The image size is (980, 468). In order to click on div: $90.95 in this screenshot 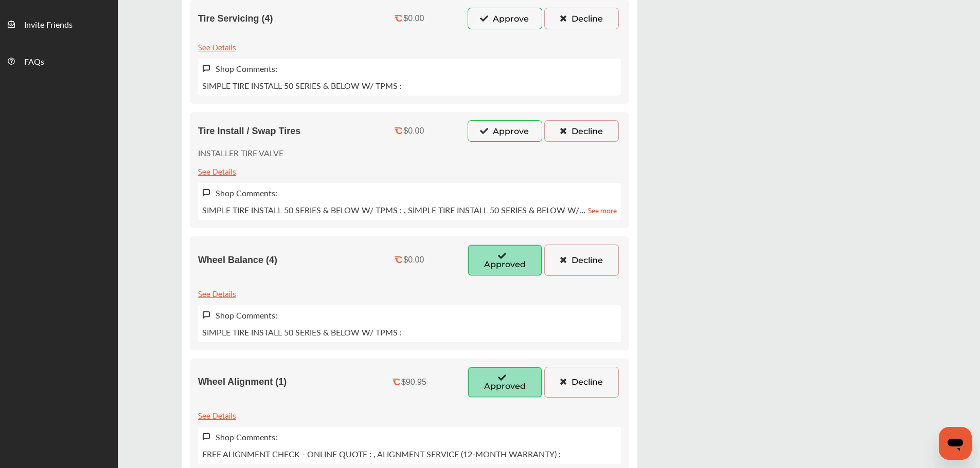, I will do `click(413, 383)`.